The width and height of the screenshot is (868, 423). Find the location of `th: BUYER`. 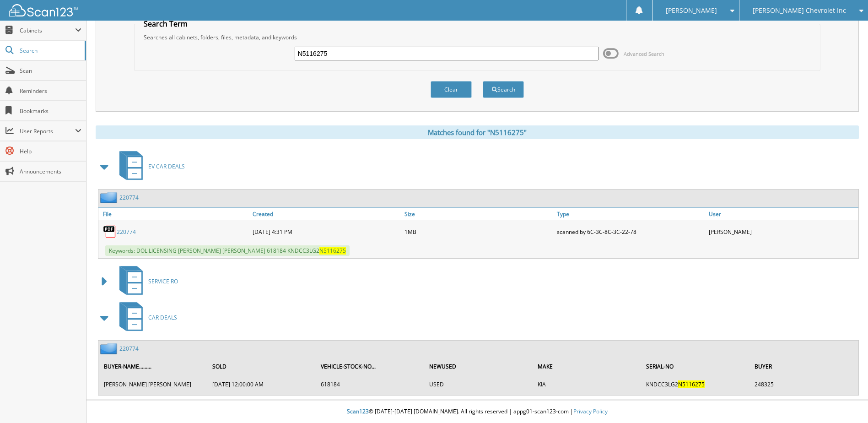

th: BUYER is located at coordinates (803, 366).